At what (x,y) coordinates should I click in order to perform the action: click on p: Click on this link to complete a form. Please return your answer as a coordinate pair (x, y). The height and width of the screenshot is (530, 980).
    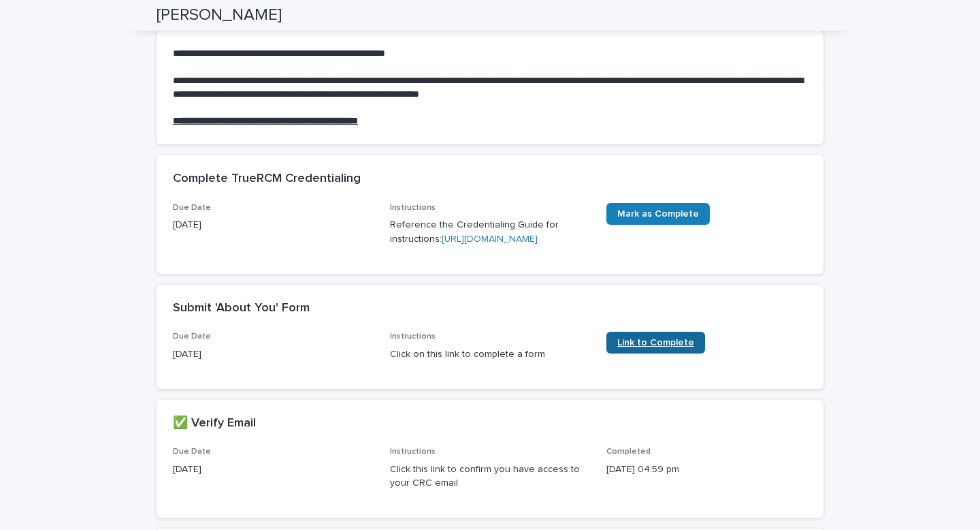
    Looking at the image, I should click on (490, 354).